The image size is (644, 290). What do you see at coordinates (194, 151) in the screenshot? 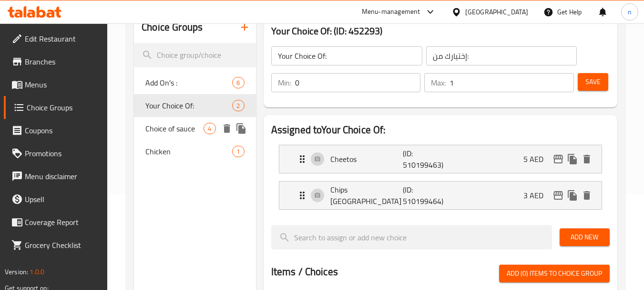
I see `div: Chicken1` at bounding box center [194, 151].